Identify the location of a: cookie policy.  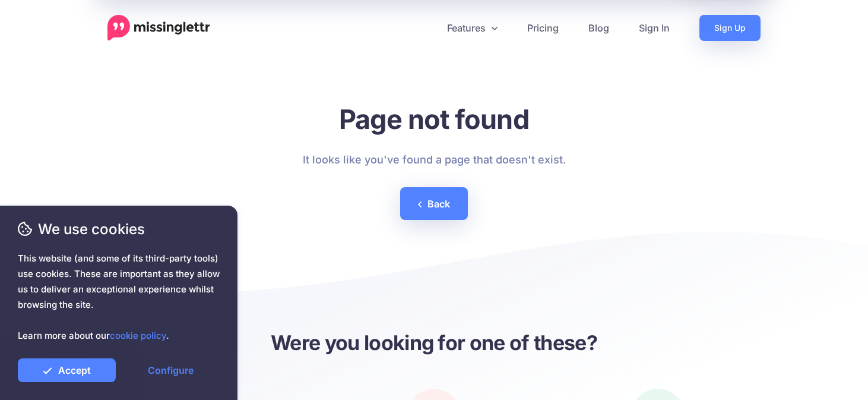
(137, 335).